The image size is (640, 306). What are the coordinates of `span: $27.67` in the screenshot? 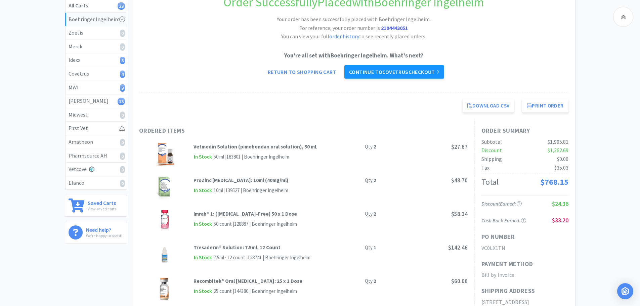 It's located at (459, 147).